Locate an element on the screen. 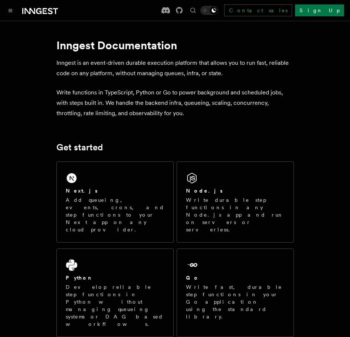 Image resolution: width=350 pixels, height=337 pixels. p: Inngest is an event-driven durable execution platform that allows you to run fast, reliable code ... is located at coordinates (175, 68).